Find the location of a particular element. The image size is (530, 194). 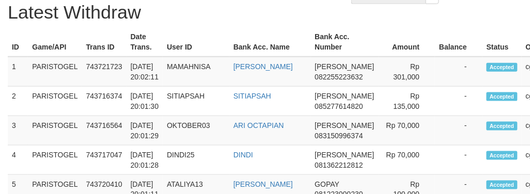

td: SITIAPSAH is located at coordinates (196, 101).